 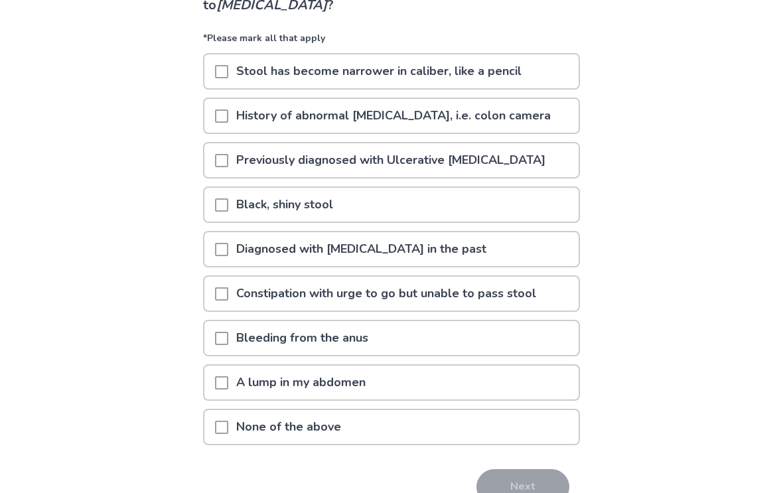 I want to click on p: Stool has become narrower in caliber, like a pencil, so click(x=379, y=71).